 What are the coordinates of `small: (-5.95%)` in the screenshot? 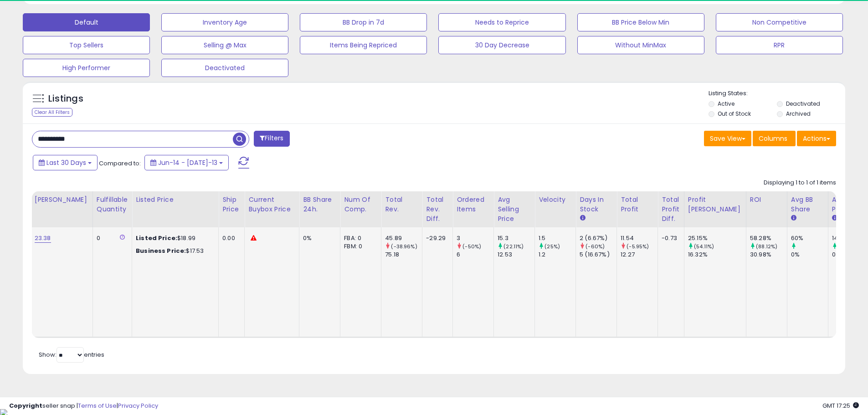 It's located at (638, 246).